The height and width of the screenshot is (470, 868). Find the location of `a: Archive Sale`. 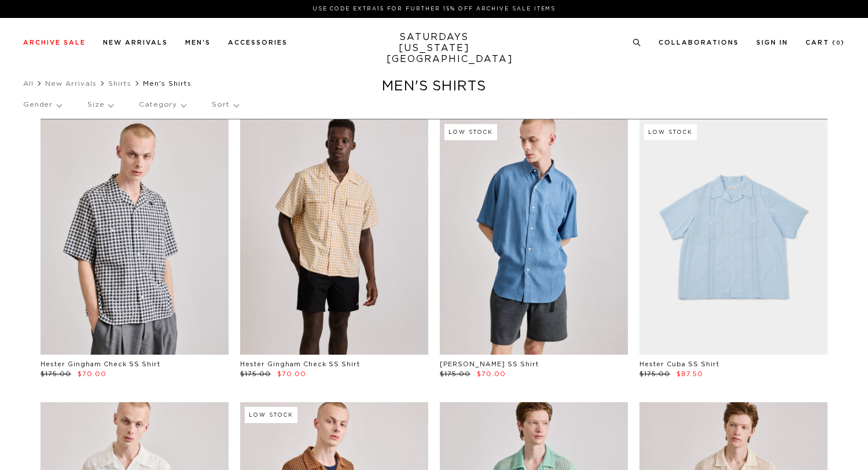

a: Archive Sale is located at coordinates (54, 42).